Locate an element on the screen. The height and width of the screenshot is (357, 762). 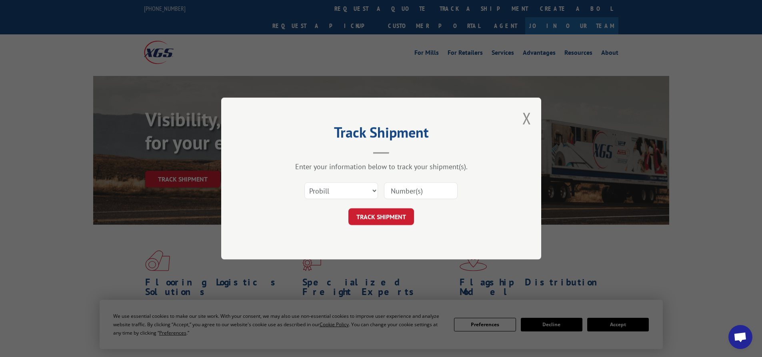
button: TRACK SHIPMENT is located at coordinates (381, 217).